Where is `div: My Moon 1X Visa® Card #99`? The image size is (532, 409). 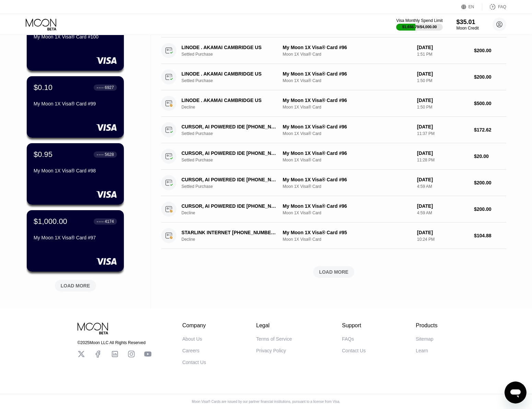 div: My Moon 1X Visa® Card #99 is located at coordinates (75, 104).